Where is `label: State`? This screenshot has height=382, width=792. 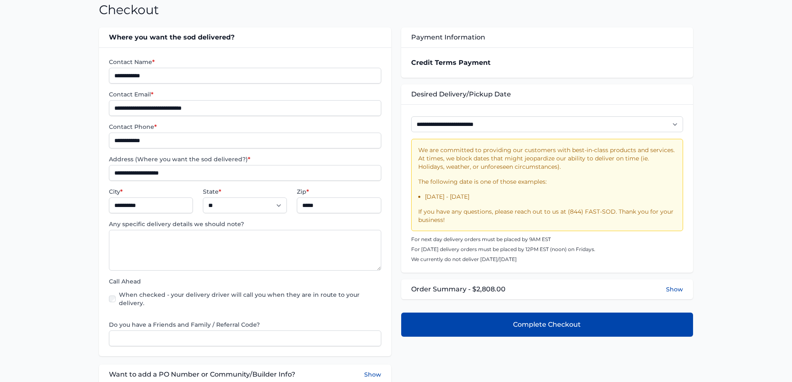 label: State is located at coordinates (245, 192).